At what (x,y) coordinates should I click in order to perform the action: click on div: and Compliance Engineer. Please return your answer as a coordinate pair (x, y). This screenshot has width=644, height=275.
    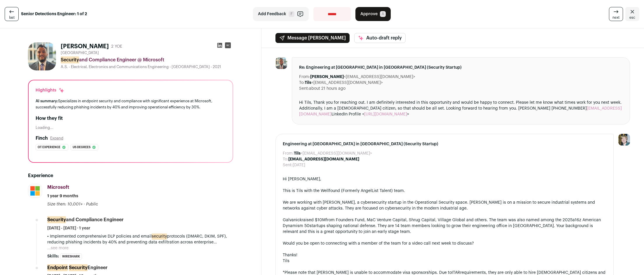
    Looking at the image, I should click on (86, 220).